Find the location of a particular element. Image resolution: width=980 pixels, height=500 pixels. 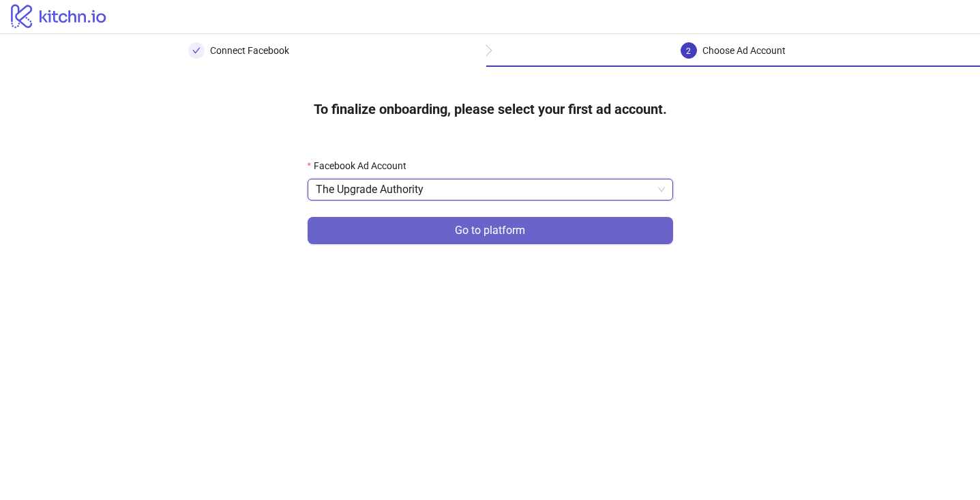

div: Choose Ad Account is located at coordinates (744, 50).